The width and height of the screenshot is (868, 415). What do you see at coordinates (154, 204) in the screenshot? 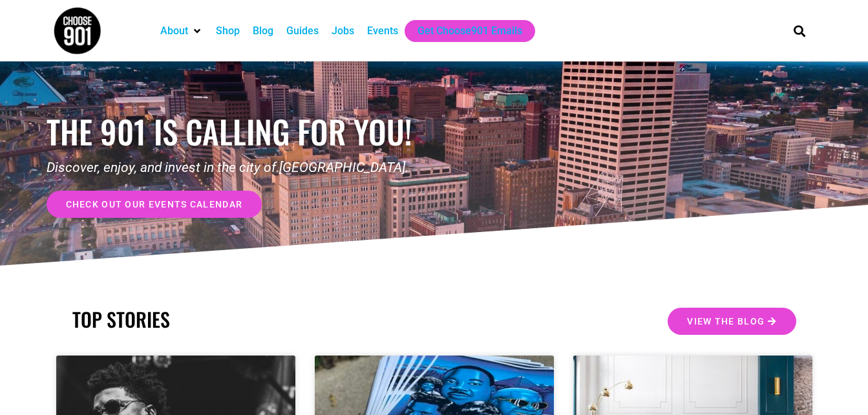
I see `span: check out our events calendar` at bounding box center [154, 204].